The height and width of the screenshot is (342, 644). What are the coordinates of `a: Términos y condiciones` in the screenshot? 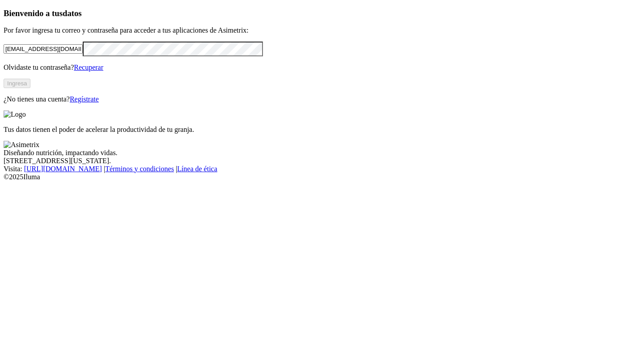 It's located at (139, 168).